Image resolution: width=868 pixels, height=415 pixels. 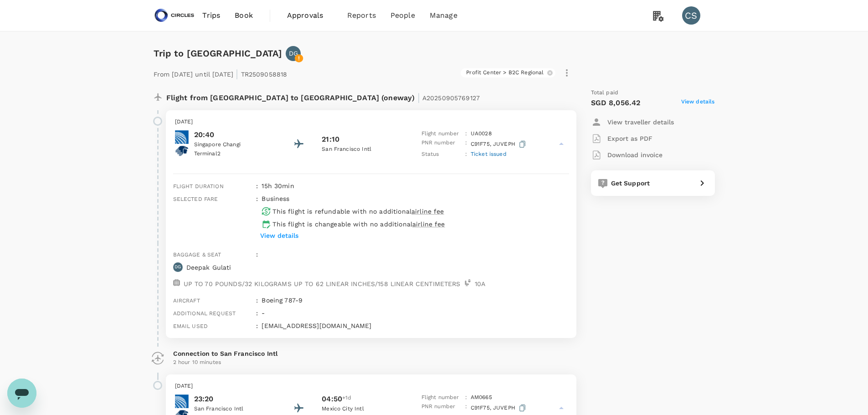 I want to click on p: Mexico City Intl, so click(x=363, y=409).